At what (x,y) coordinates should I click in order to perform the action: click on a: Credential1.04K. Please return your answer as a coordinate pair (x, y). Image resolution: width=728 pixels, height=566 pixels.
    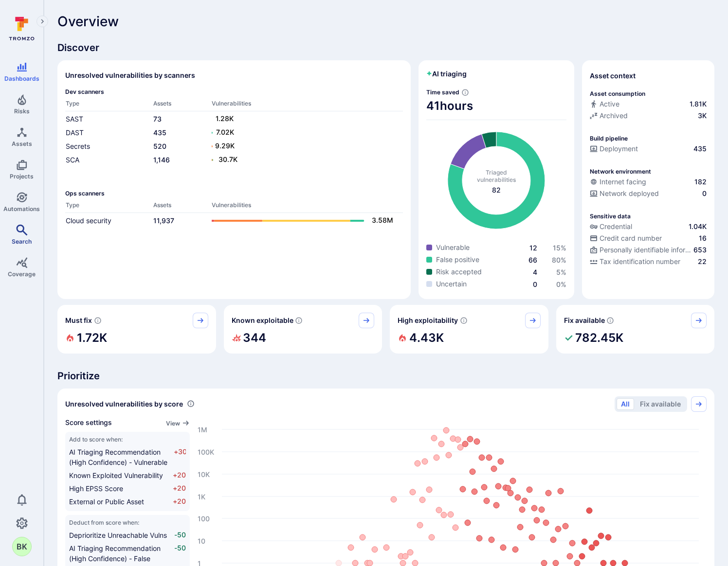
    Looking at the image, I should click on (648, 226).